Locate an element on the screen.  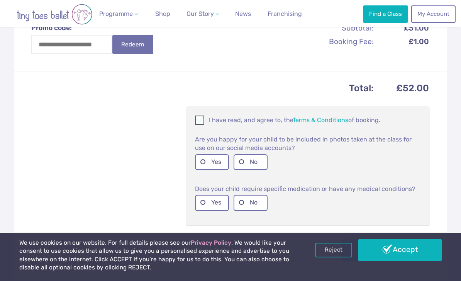
p: I have read, and agree to, the of booking. is located at coordinates (308, 120).